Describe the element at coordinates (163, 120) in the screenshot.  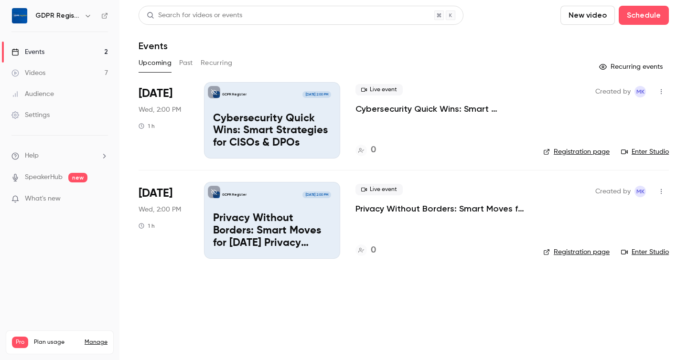
I see `div: Oct 8 Wed, 2:00 PM (Europe/Tallinn)` at that location.